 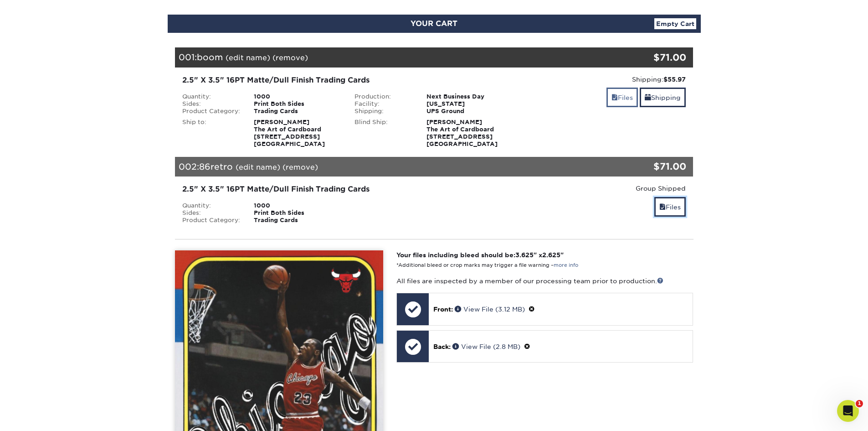 What do you see at coordinates (384, 97) in the screenshot?
I see `div: Production:` at bounding box center [384, 97].